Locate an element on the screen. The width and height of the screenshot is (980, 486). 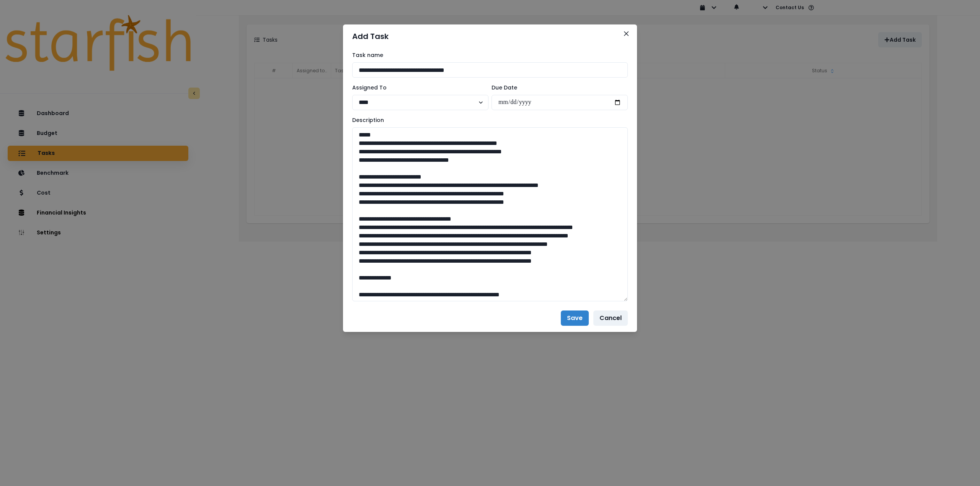
button: Cancel is located at coordinates (610, 318).